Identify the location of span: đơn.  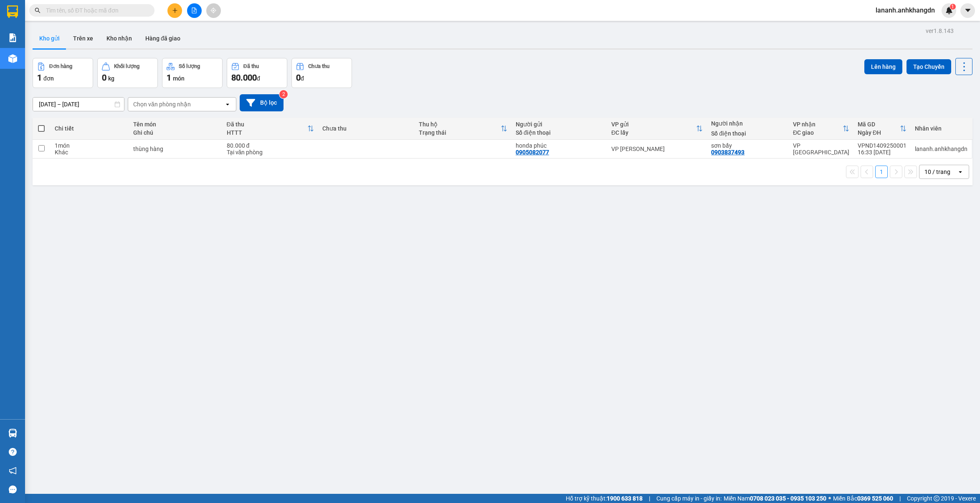
(49, 79).